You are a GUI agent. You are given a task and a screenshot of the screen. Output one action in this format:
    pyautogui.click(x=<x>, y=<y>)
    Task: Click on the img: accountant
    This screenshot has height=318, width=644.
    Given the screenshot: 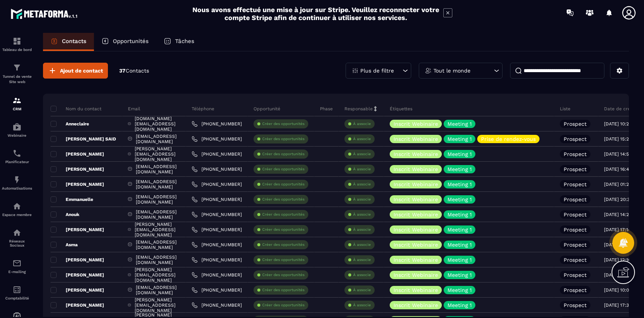 What is the action you would take?
    pyautogui.click(x=17, y=290)
    